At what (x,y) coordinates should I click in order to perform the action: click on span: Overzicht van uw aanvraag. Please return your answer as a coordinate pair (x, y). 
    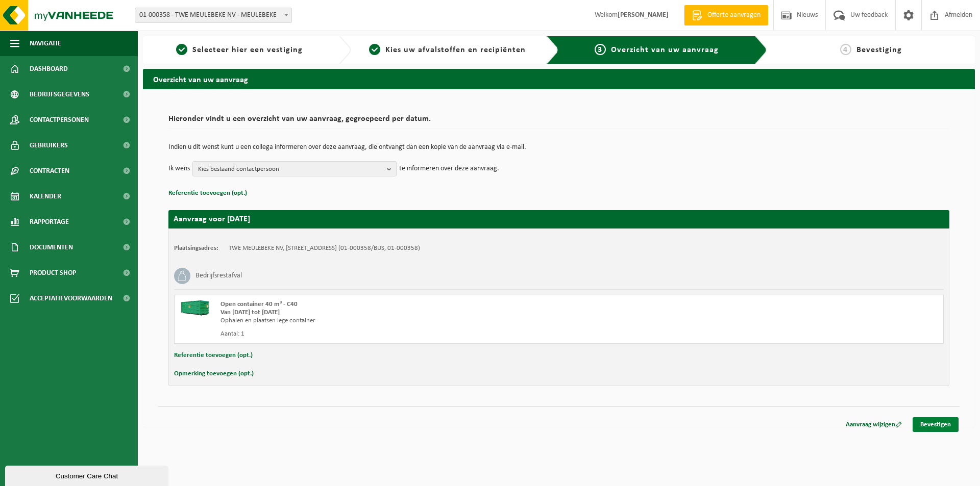
    Looking at the image, I should click on (665, 50).